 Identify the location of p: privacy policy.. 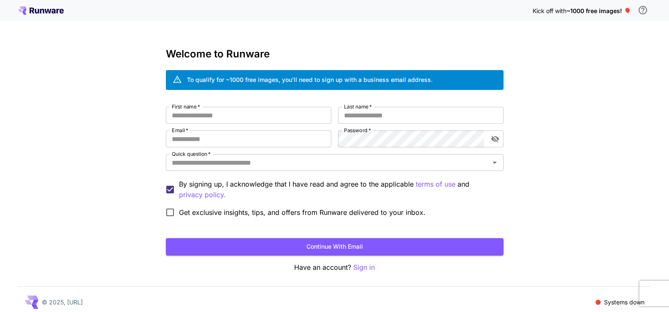
(202, 194).